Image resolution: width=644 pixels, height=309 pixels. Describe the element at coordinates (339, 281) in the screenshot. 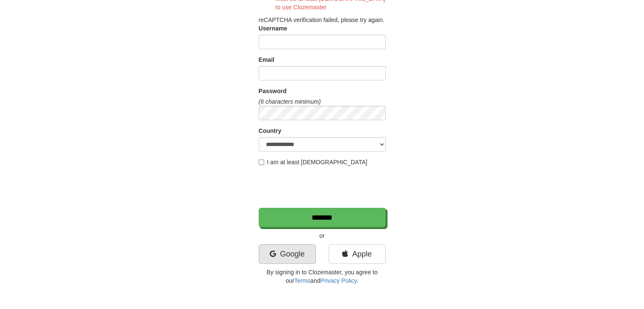

I see `a: Privacy Policy` at that location.